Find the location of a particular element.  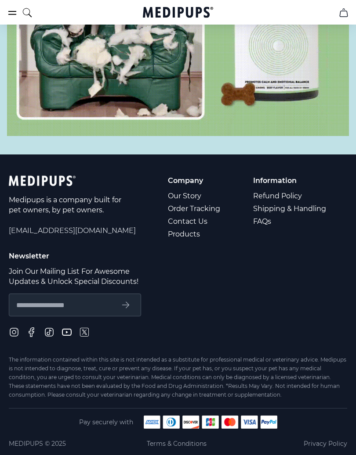

img: payment methods is located at coordinates (210, 422).